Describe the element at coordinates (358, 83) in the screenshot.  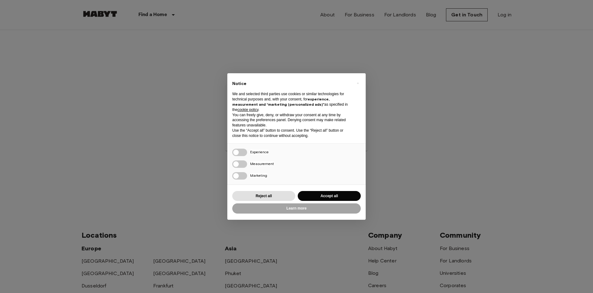
I see `button: Close this notice` at that location.